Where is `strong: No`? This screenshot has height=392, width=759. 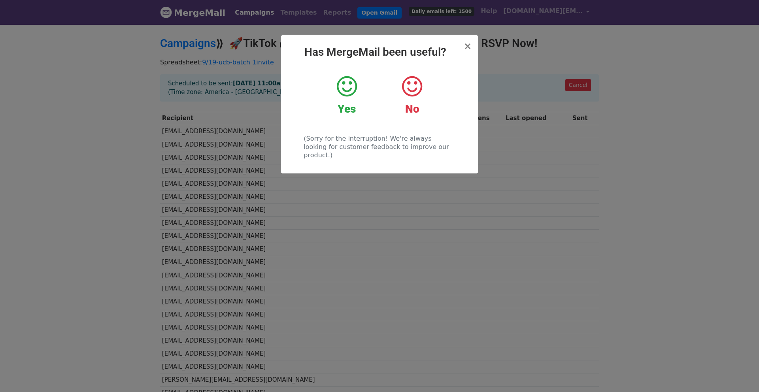 strong: No is located at coordinates (412, 109).